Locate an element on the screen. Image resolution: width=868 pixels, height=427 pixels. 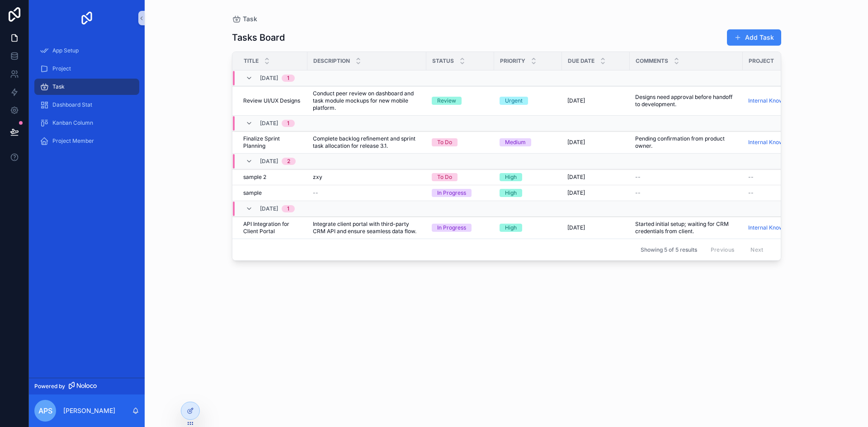
a: Kanban Column is located at coordinates (87, 123).